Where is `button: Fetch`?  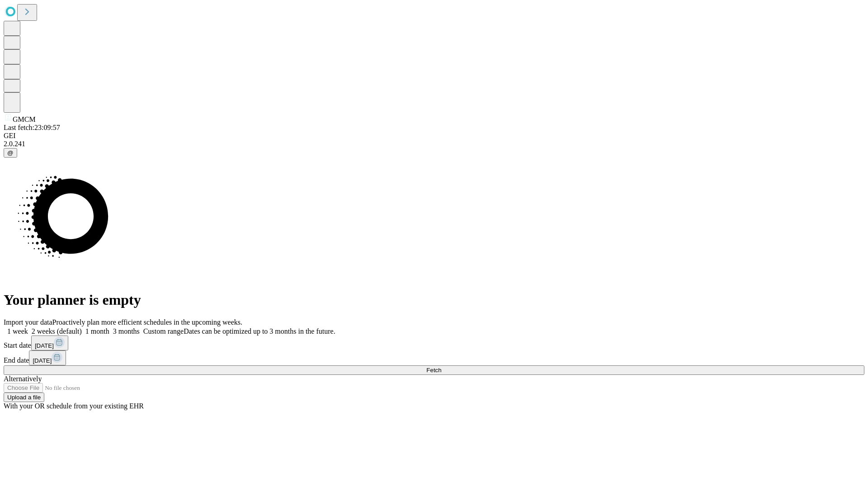 button: Fetch is located at coordinates (434, 369).